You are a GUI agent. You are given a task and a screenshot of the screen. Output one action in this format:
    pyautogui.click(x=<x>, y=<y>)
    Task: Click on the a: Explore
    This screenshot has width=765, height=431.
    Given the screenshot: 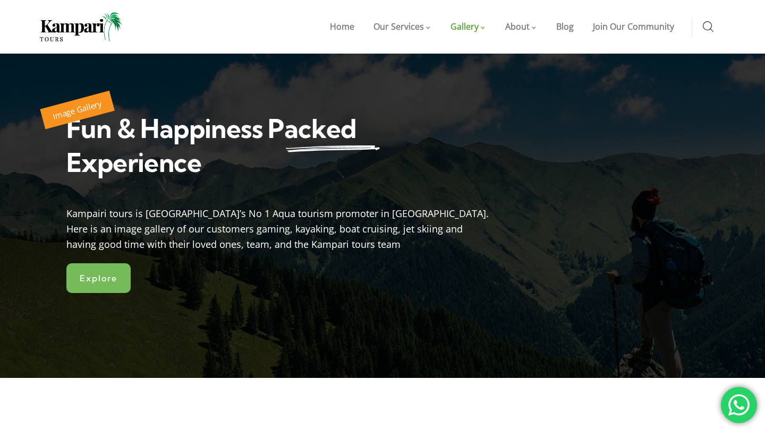 What is the action you would take?
    pyautogui.click(x=98, y=278)
    